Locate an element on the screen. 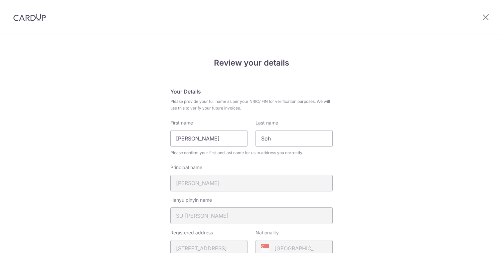  label: Last name is located at coordinates (267, 123).